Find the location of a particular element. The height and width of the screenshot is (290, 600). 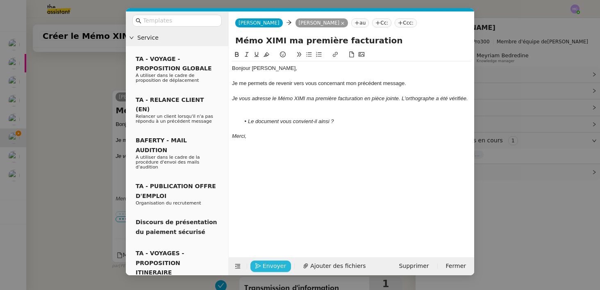

input: Templates is located at coordinates (180, 20).